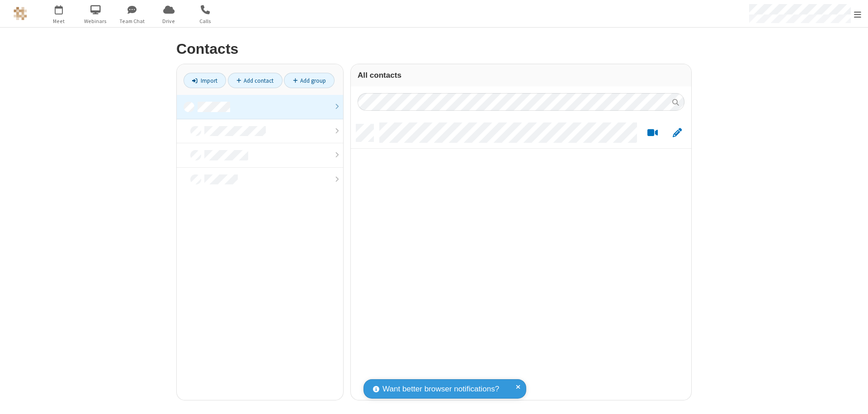 This screenshot has width=868, height=414. What do you see at coordinates (652, 133) in the screenshot?
I see `button: Start a video meeting` at bounding box center [652, 133].